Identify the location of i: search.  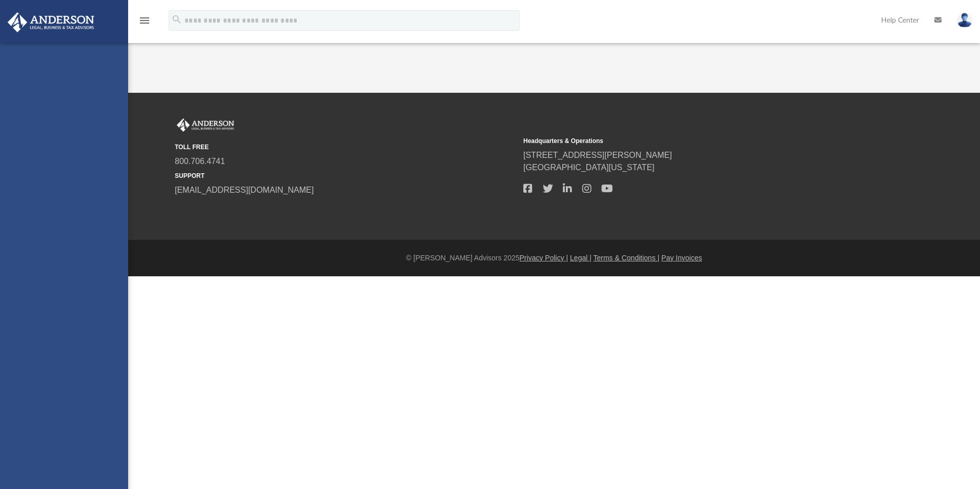
(177, 20).